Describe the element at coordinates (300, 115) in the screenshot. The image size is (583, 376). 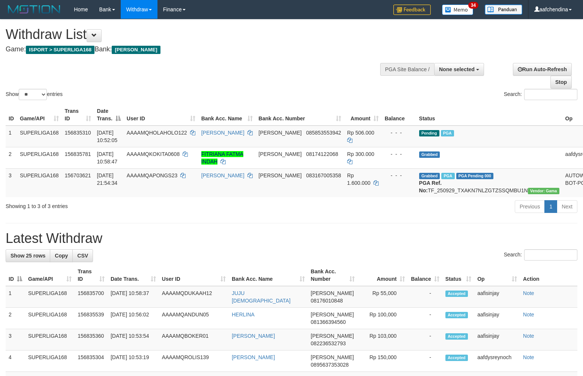
I see `th: Bank Acc. Number: activate to sort column ascending` at that location.